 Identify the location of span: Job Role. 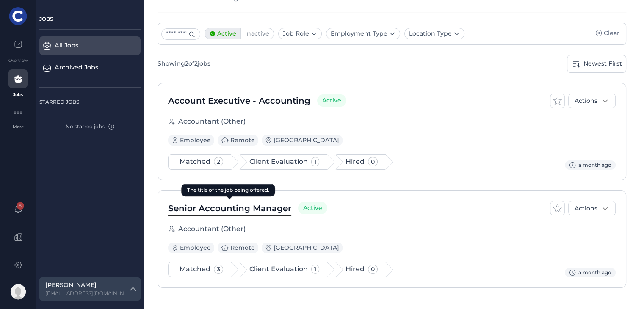
(296, 34).